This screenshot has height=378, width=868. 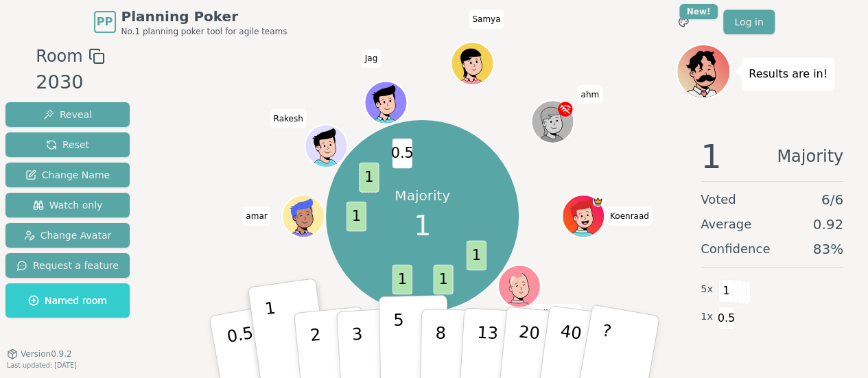 I want to click on span: Change Avatar, so click(x=68, y=235).